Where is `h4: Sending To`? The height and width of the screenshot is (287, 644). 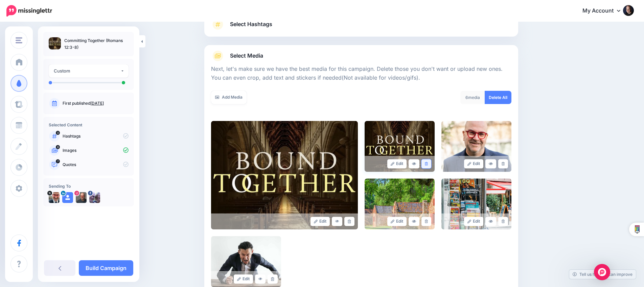 h4: Sending To is located at coordinates (89, 186).